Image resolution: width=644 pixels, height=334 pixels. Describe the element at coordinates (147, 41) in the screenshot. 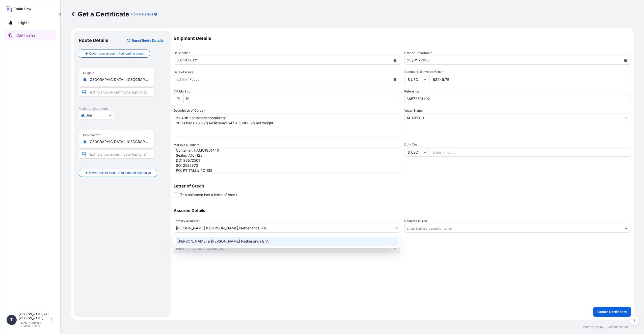

I see `p: Reset Route Details` at that location.